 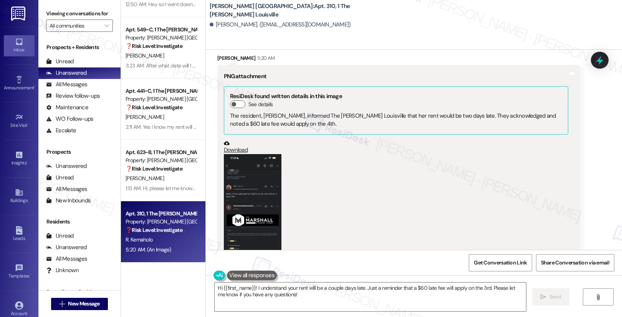 What do you see at coordinates (67, 107) in the screenshot?
I see `div: Maintenance` at bounding box center [67, 107].